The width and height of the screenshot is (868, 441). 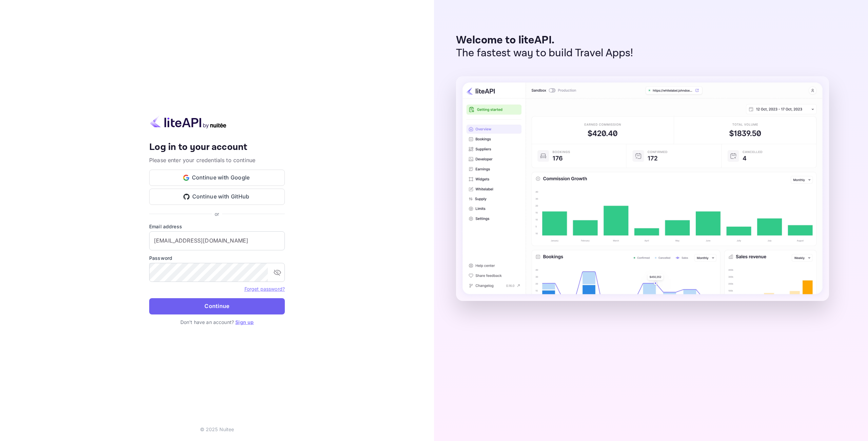 What do you see at coordinates (217, 258) in the screenshot?
I see `label: Password` at bounding box center [217, 258].